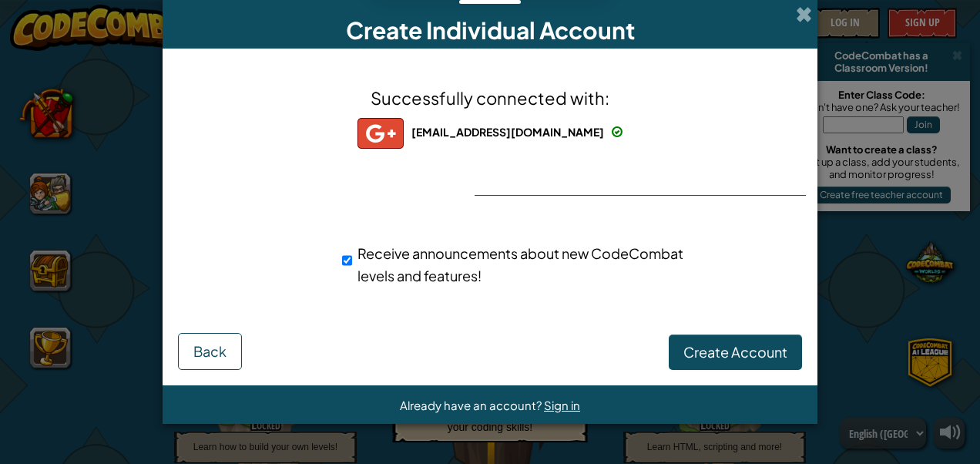  What do you see at coordinates (471, 405) in the screenshot?
I see `span: Already have an account?` at bounding box center [471, 405].